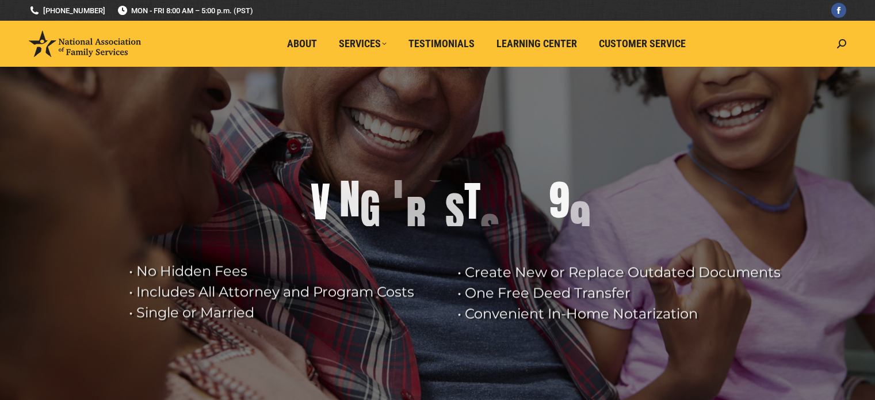 This screenshot has width=875, height=400. What do you see at coordinates (537, 44) in the screenshot?
I see `span: Learning Center` at bounding box center [537, 44].